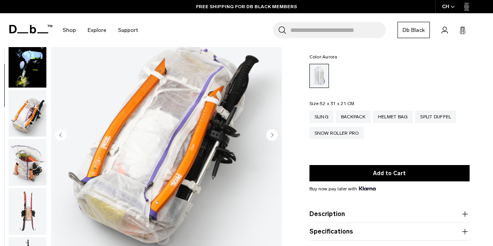 The image size is (493, 246). I want to click on a: Sling, so click(322, 117).